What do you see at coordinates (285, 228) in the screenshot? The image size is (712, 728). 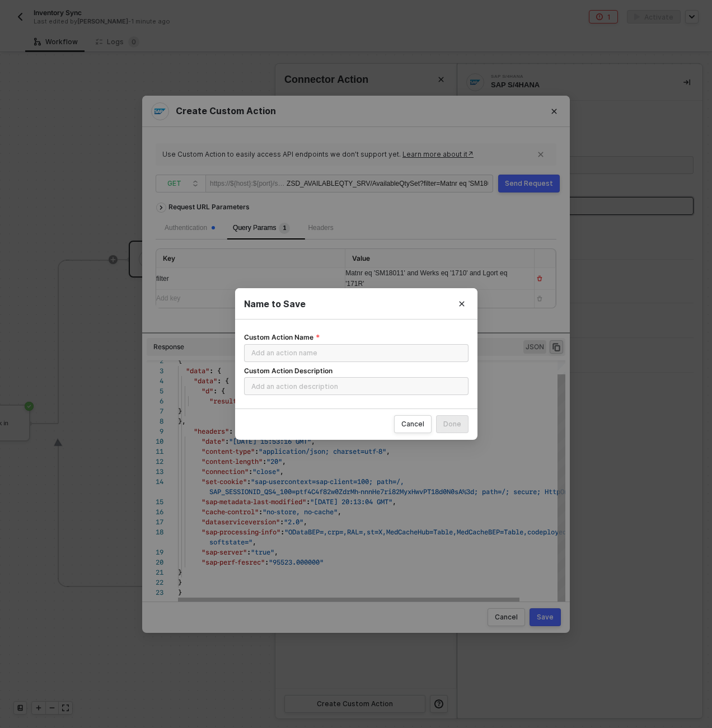 I see `span: 1` at bounding box center [285, 228].